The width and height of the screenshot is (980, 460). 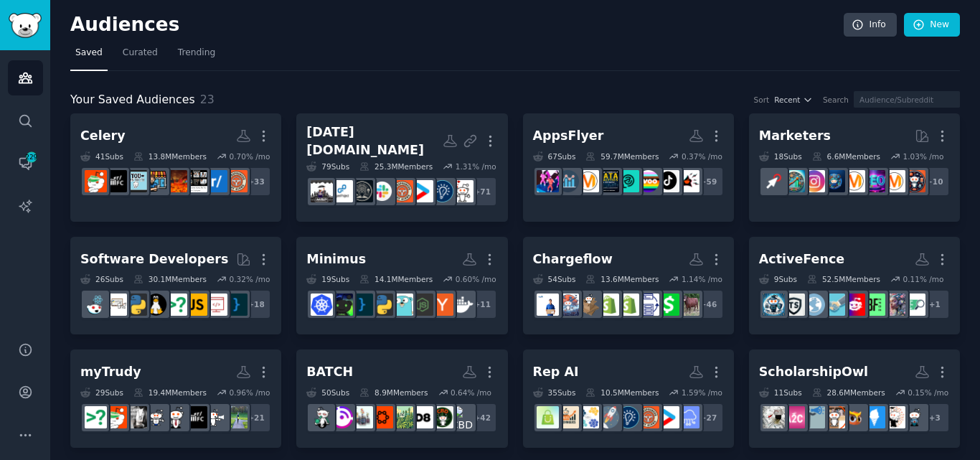 I want to click on div: + 10, so click(x=935, y=182).